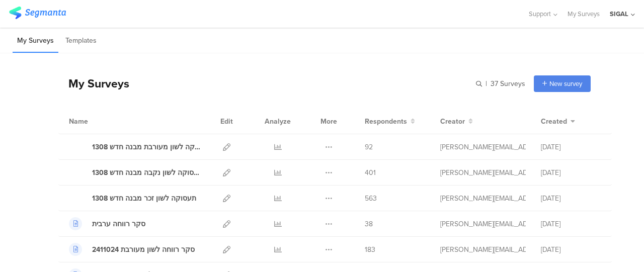 The height and width of the screenshot is (272, 644). Describe the element at coordinates (369, 224) in the screenshot. I see `span: 38` at that location.